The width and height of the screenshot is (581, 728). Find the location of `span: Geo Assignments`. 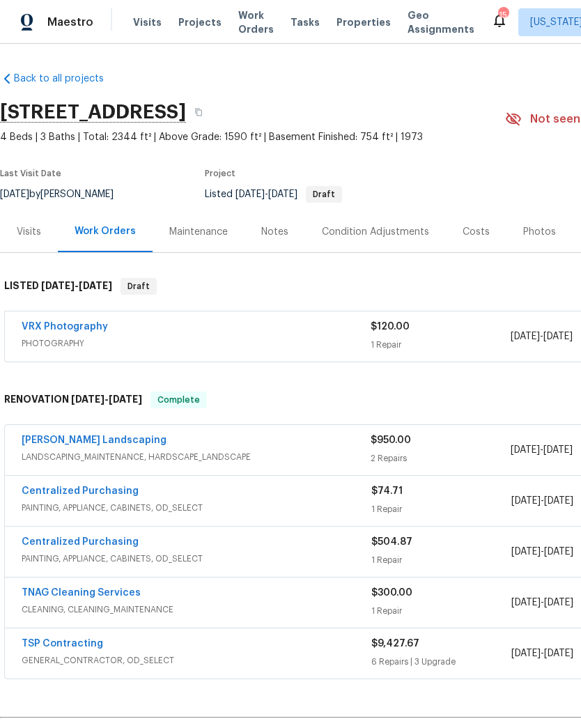

span: Geo Assignments is located at coordinates (441, 22).